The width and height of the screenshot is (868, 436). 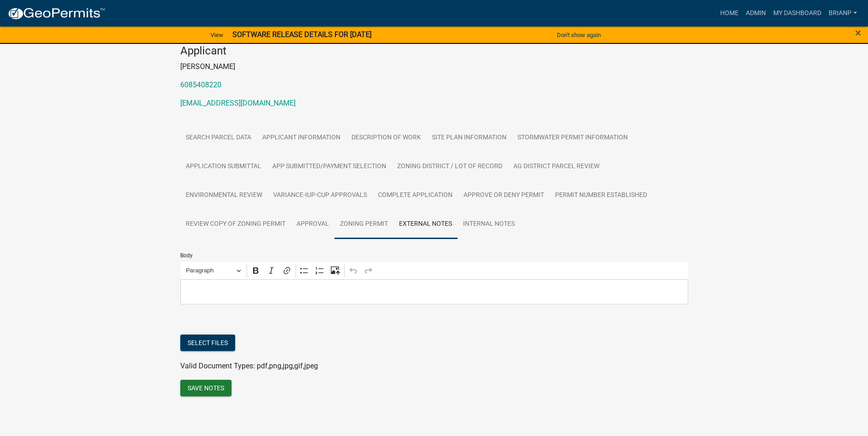 What do you see at coordinates (434, 292) in the screenshot?
I see `div: Editor editing area: main. Press Alt+0 for help.` at bounding box center [434, 292].